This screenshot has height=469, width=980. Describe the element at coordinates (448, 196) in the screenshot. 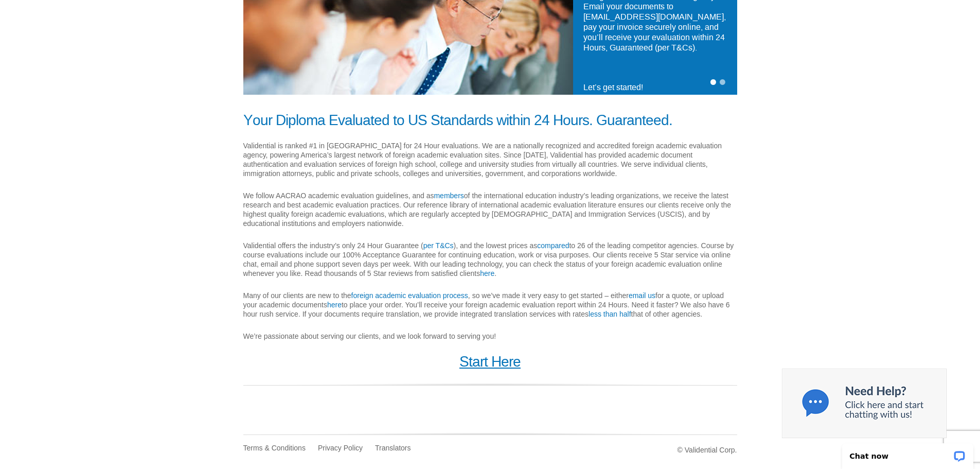

I see `a: members` at that location.